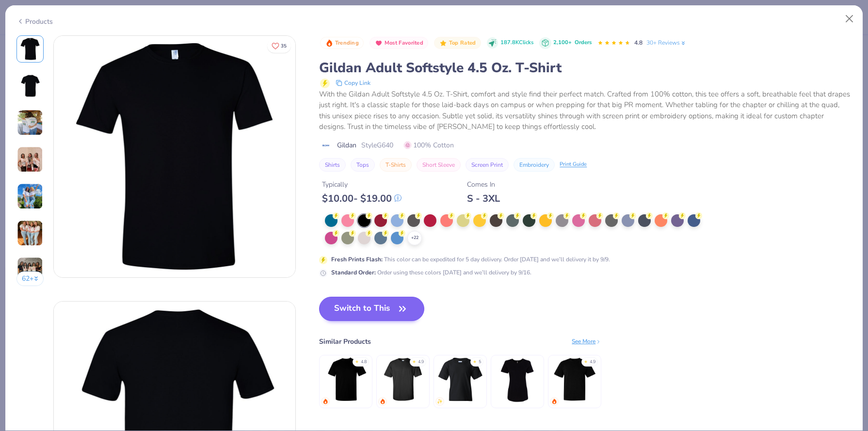 This screenshot has width=868, height=431. I want to click on button: Short Sleeve, so click(438, 165).